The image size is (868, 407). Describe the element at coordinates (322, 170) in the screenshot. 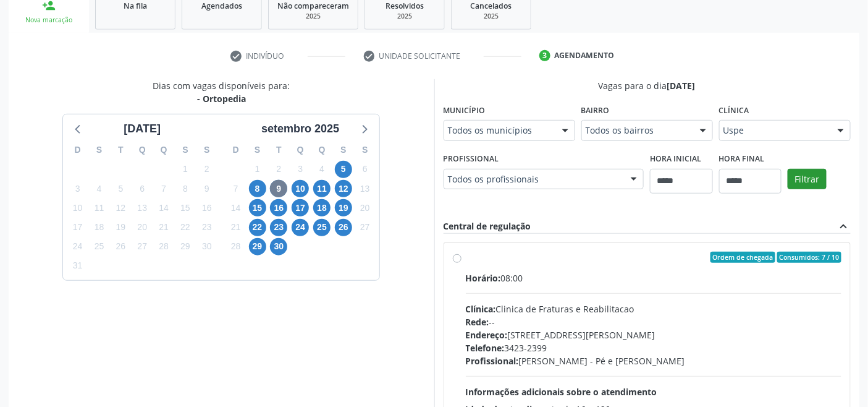

I see `span: quinta-feira, 4 de setembro de 2025` at that location.